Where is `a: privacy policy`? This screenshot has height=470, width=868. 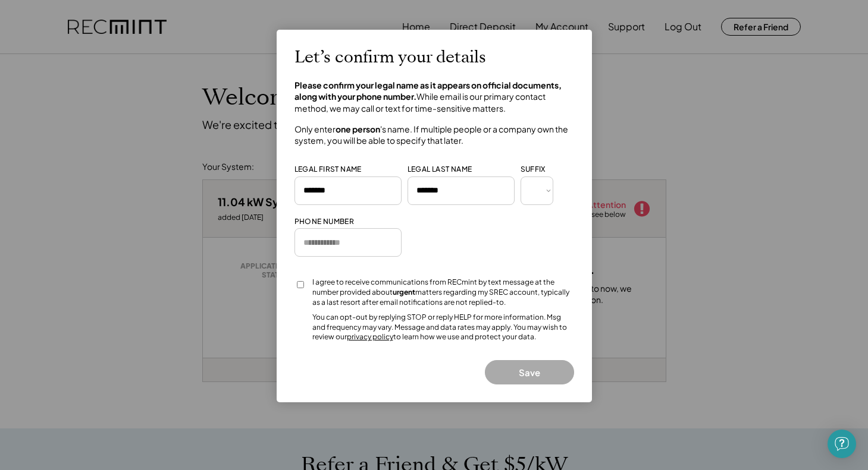
a: privacy policy is located at coordinates (370, 336).